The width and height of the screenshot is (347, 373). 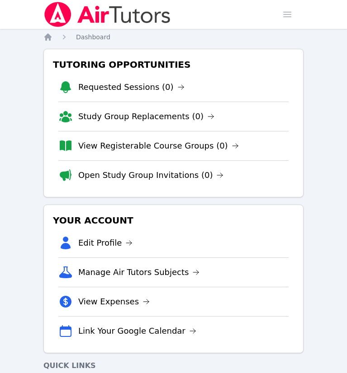 I want to click on a: Link Your Google Calendar, so click(x=137, y=331).